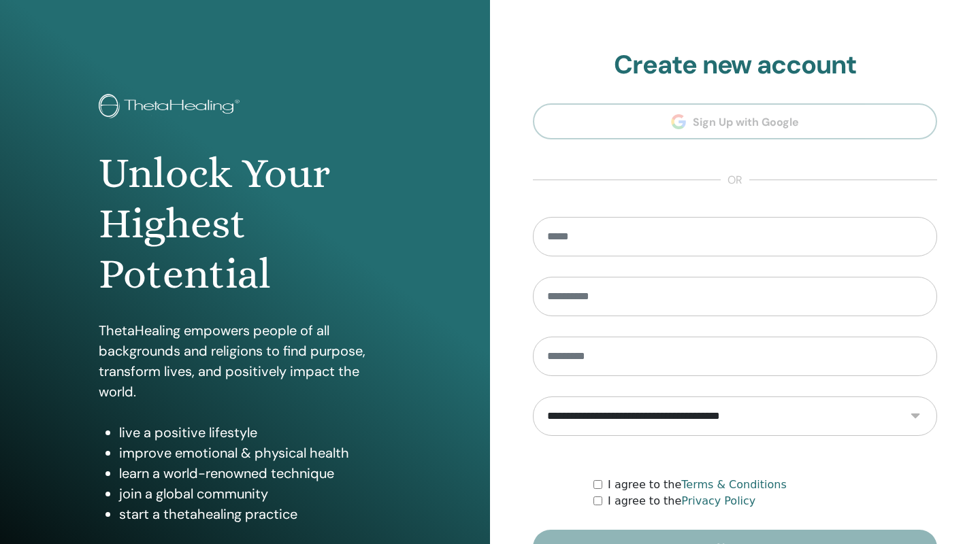 This screenshot has width=980, height=544. Describe the element at coordinates (734, 180) in the screenshot. I see `span: or` at that location.